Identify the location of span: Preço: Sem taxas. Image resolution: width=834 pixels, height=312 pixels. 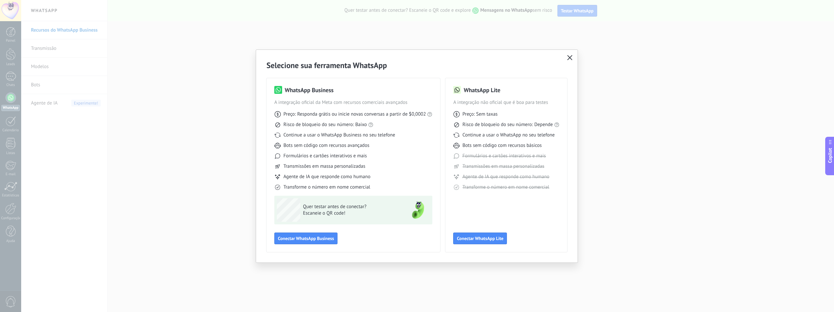
(480, 114).